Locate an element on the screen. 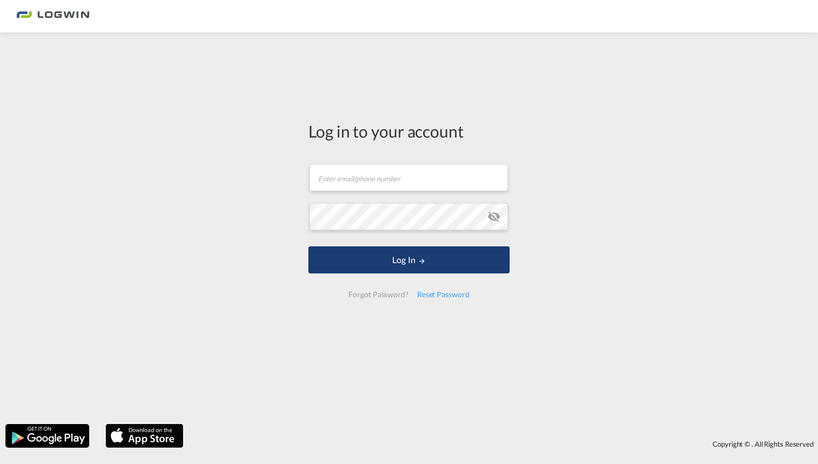 The width and height of the screenshot is (818, 464). div: Copyright © . All Rights Reserved is located at coordinates (503, 444).